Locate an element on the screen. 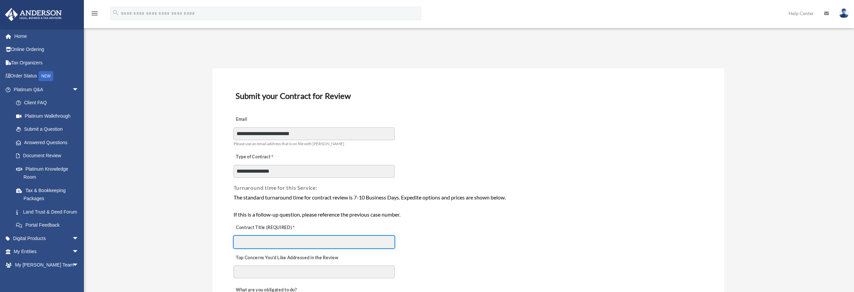  img: User Pic is located at coordinates (844, 13).